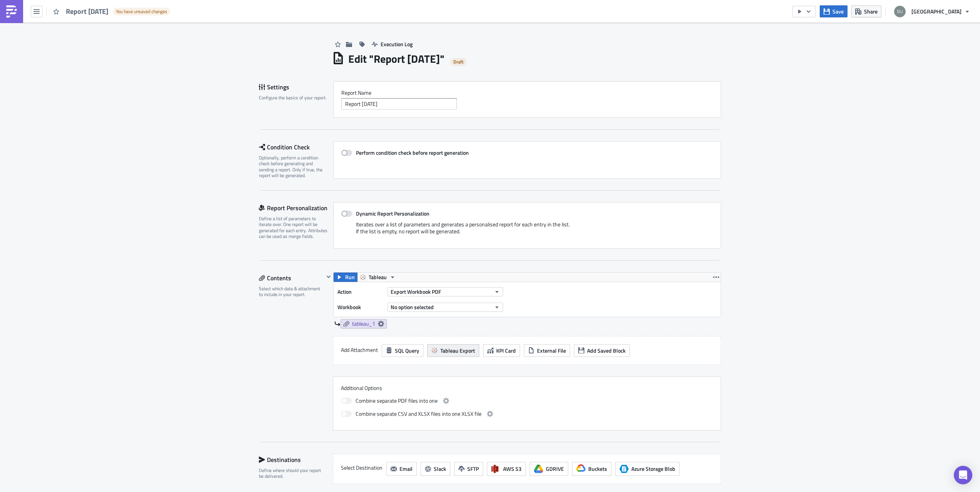  What do you see at coordinates (362, 468) in the screenshot?
I see `label: Select Destination` at bounding box center [362, 468].